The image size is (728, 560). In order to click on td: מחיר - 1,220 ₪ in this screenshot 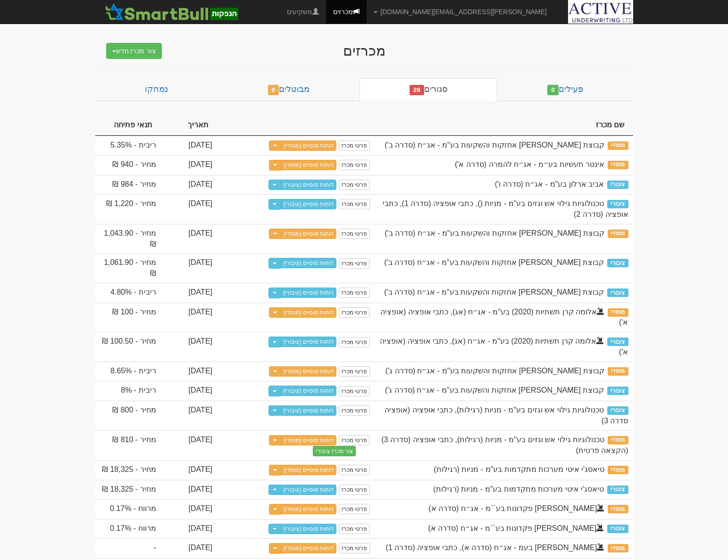, I will do `click(128, 209)`.